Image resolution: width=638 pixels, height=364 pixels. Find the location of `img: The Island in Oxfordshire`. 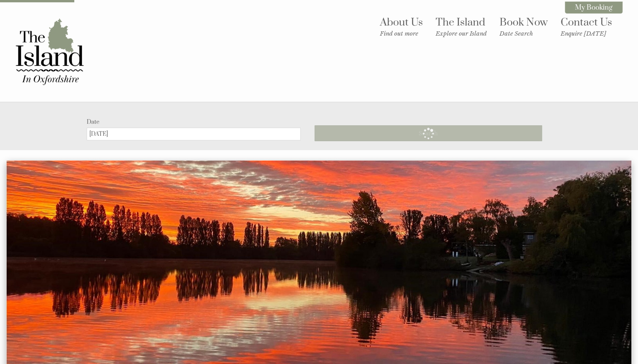

img: The Island in Oxfordshire is located at coordinates (50, 51).